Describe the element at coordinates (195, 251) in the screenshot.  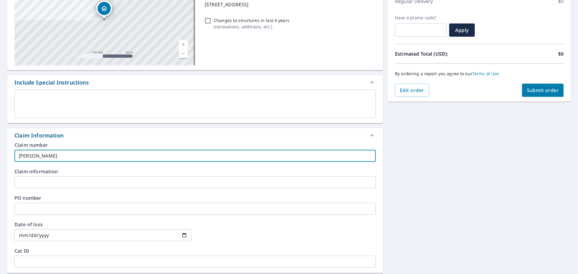
I see `label: Cat ID` at that location.